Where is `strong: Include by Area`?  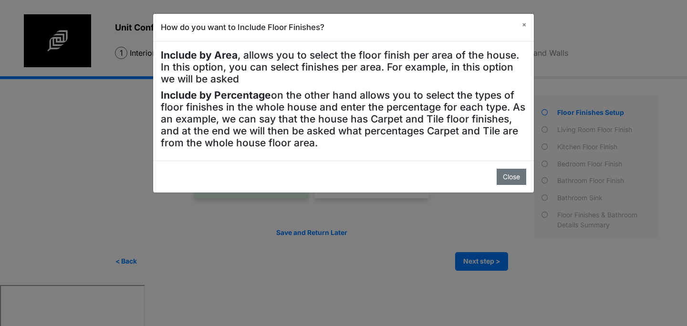 strong: Include by Area is located at coordinates (199, 55).